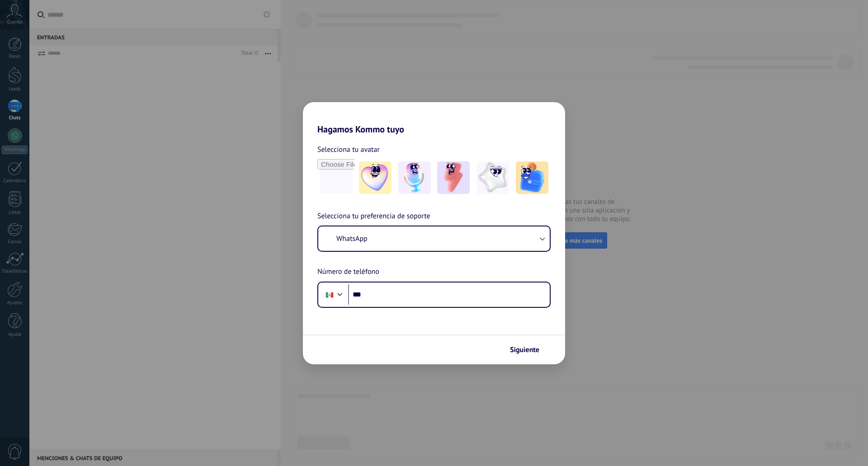 The image size is (868, 466). Describe the element at coordinates (349, 149) in the screenshot. I see `span: Selecciona tu avatar` at that location.